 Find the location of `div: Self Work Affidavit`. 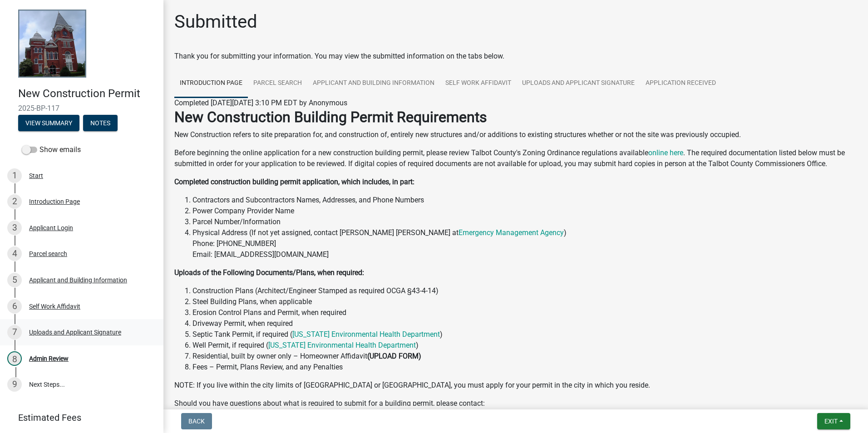

div: Self Work Affidavit is located at coordinates (54, 306).